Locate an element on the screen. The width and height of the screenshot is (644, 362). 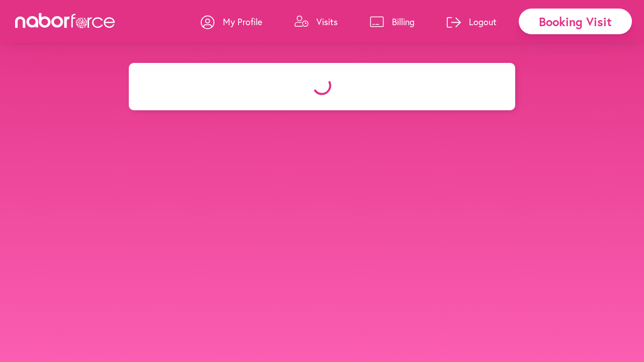
p: Logout is located at coordinates (482, 22).